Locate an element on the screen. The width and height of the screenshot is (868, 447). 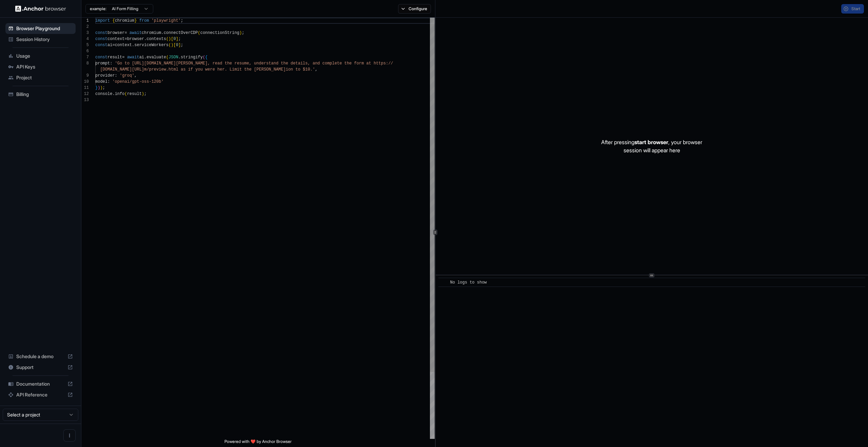
span: e the form at https:// is located at coordinates (366, 63).